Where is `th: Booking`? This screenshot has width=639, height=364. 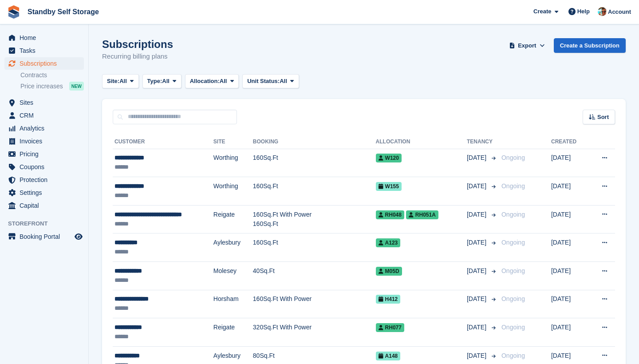
th: Booking is located at coordinates (314, 142).